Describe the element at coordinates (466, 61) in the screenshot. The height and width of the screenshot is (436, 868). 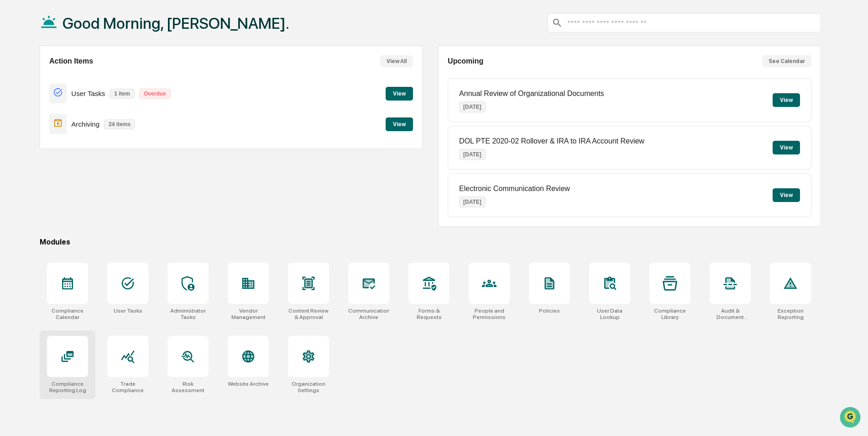
I see `h2: Upcoming` at that location.